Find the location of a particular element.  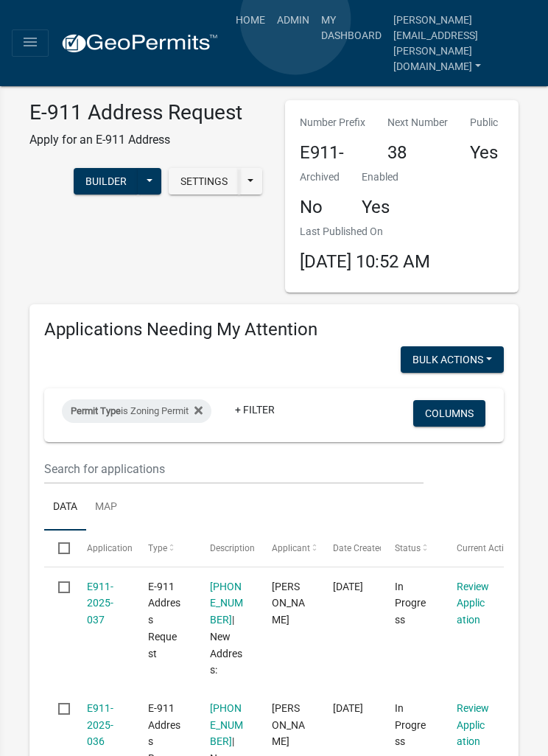

a: Map is located at coordinates (106, 508).